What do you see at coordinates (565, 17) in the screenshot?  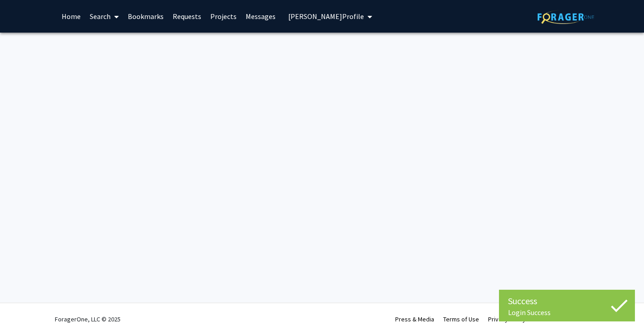 I see `img: ForagerOne Logo` at bounding box center [565, 17].